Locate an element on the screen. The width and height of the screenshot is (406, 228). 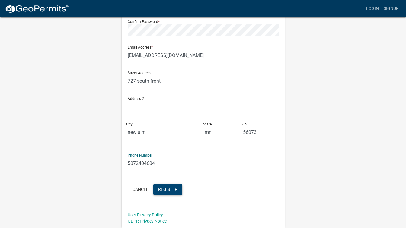
button: Register is located at coordinates (168, 190).